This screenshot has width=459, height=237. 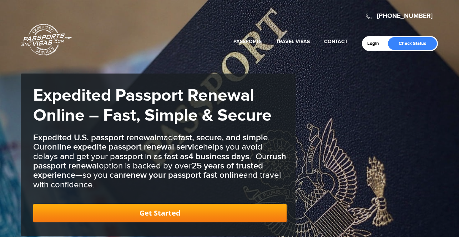 What do you see at coordinates (247, 41) in the screenshot?
I see `a: Passports` at bounding box center [247, 41].